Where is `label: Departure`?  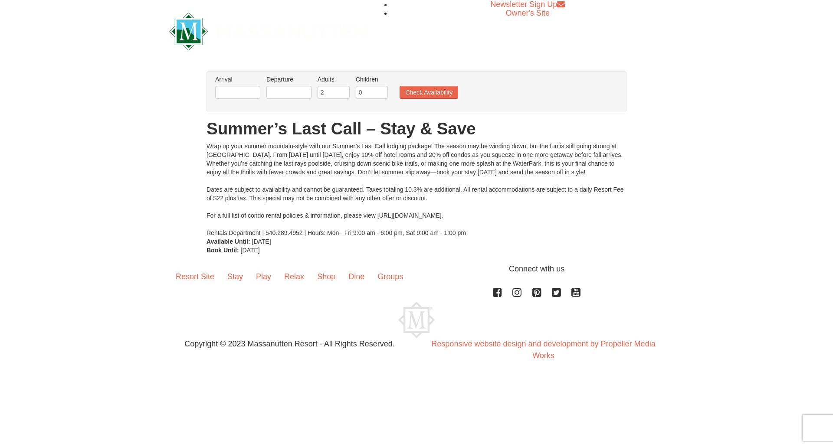
label: Departure is located at coordinates (289, 79).